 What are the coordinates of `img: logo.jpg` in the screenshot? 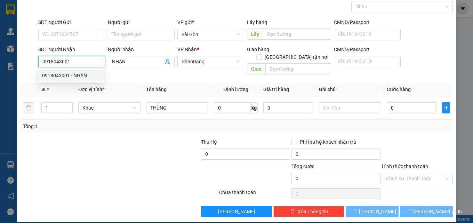 It's located at (84, 17).